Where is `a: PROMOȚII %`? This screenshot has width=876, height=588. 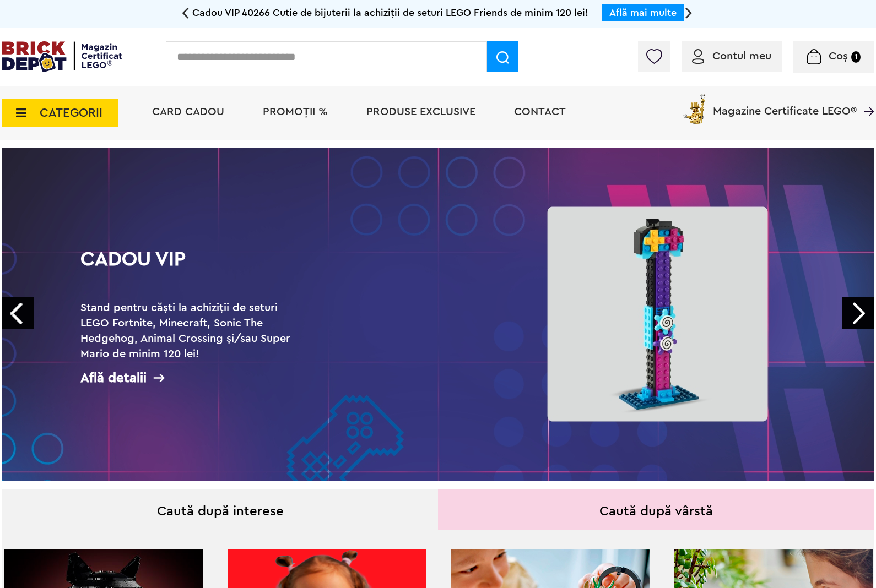
a: PROMOȚII % is located at coordinates (295, 112).